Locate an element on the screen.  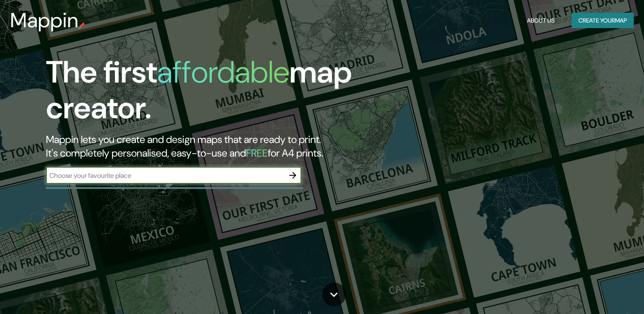
button: Create yourmap is located at coordinates (603, 20).